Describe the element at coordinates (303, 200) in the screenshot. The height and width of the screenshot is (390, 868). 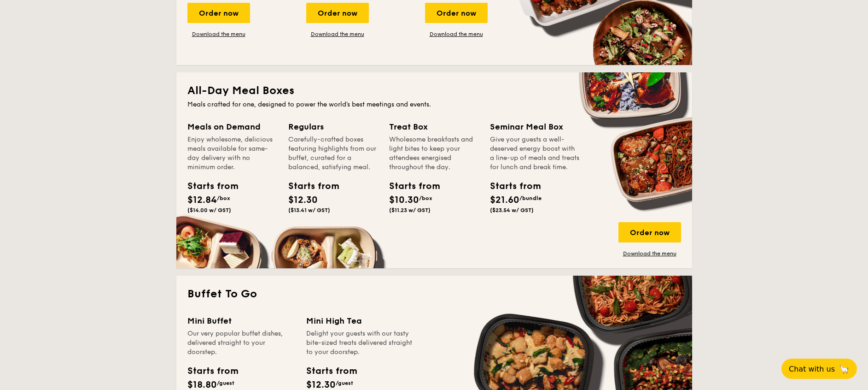
I see `span: $12.30` at that location.